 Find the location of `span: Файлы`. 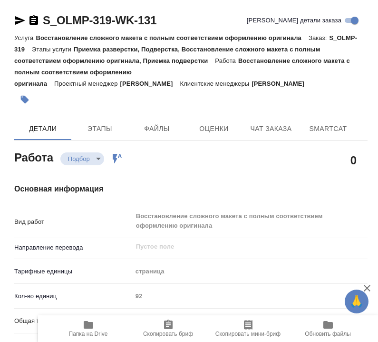

span: Файлы is located at coordinates (157, 128).